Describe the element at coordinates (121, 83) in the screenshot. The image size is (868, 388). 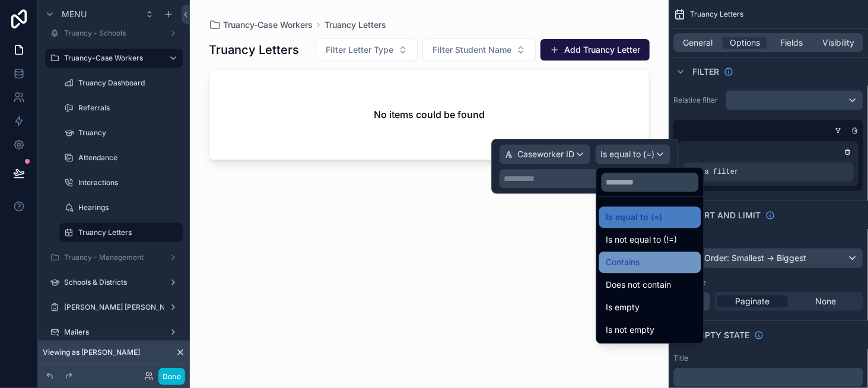
I see `a: Truancy Dashboard` at that location.